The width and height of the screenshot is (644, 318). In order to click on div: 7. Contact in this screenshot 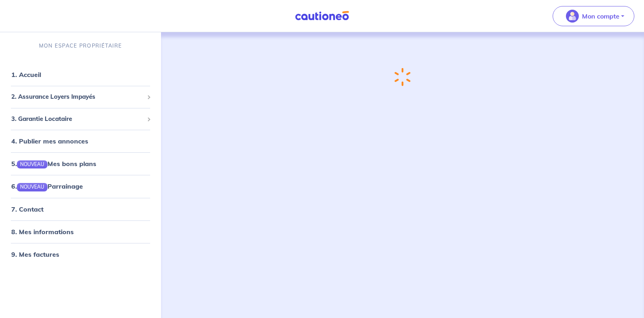, I will do `click(80, 209)`.